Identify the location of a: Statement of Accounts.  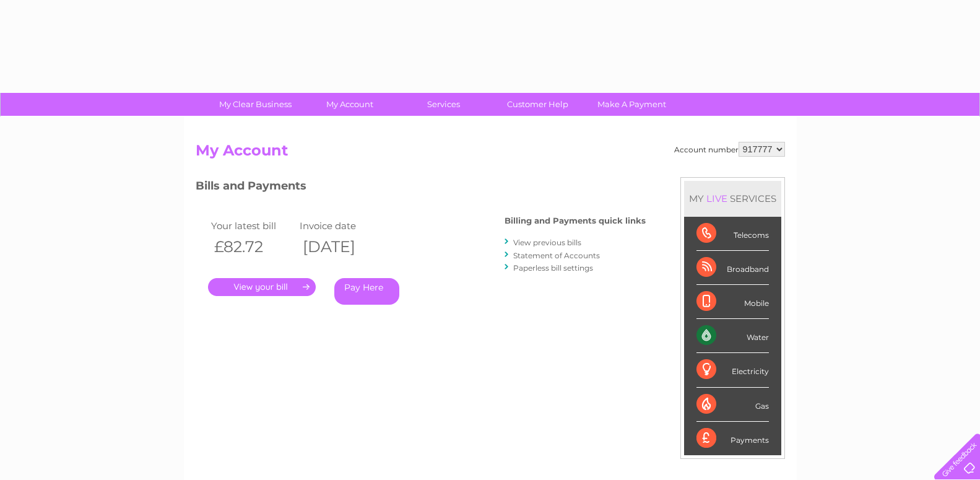
(557, 255).